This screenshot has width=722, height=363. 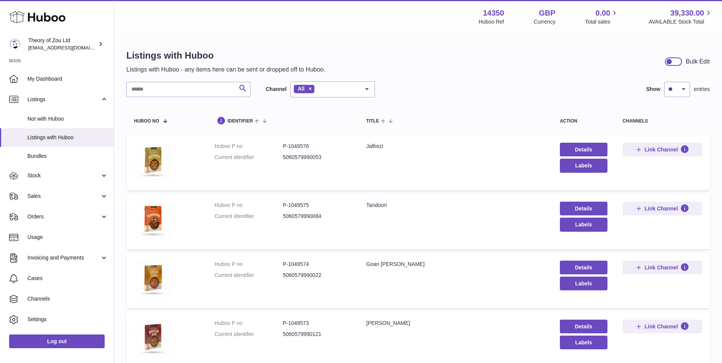 What do you see at coordinates (64, 217) in the screenshot?
I see `span: Orders` at bounding box center [64, 217].